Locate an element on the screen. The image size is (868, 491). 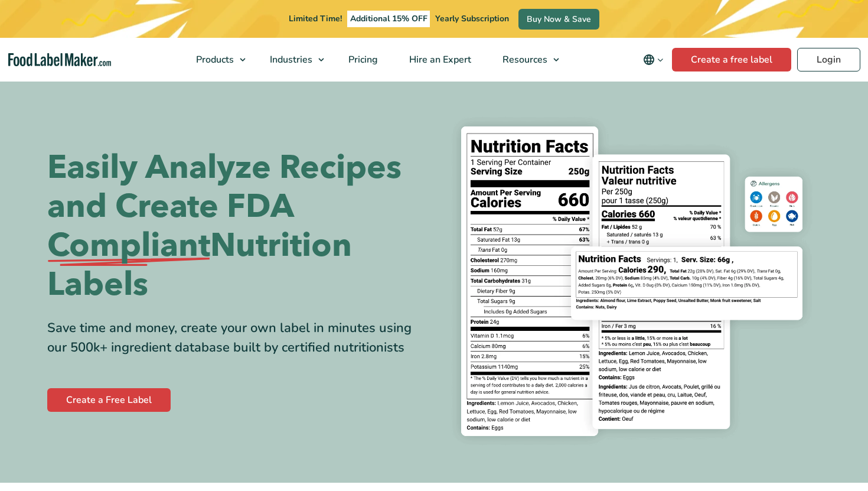
a: Products is located at coordinates (216, 59).